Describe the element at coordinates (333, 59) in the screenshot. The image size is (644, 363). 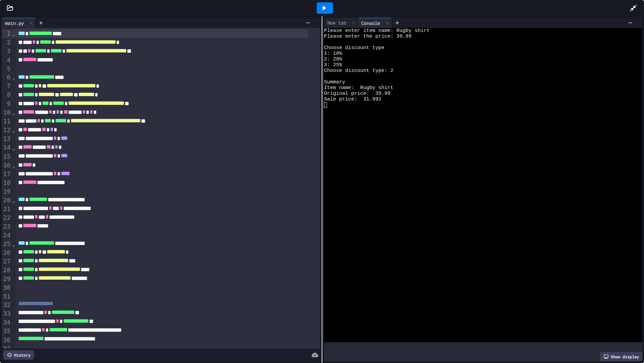
I see `span: 2: 20%` at that location.